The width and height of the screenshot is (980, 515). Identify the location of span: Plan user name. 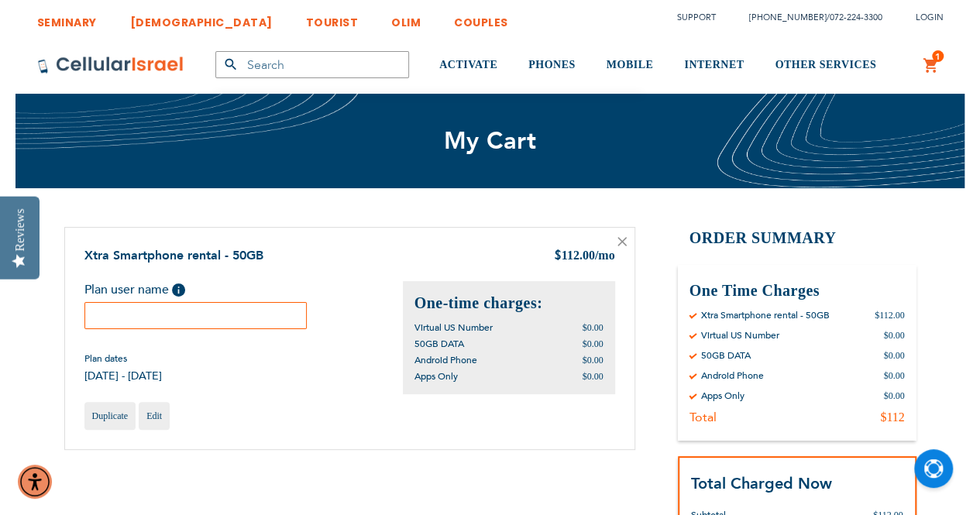
(126, 289).